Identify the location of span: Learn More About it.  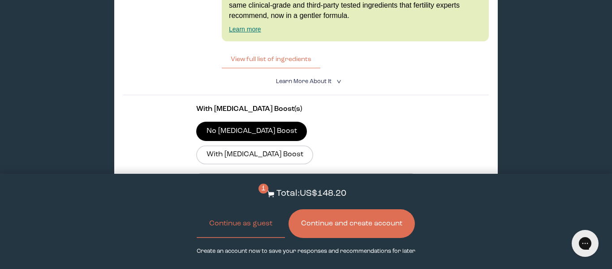
(304, 81).